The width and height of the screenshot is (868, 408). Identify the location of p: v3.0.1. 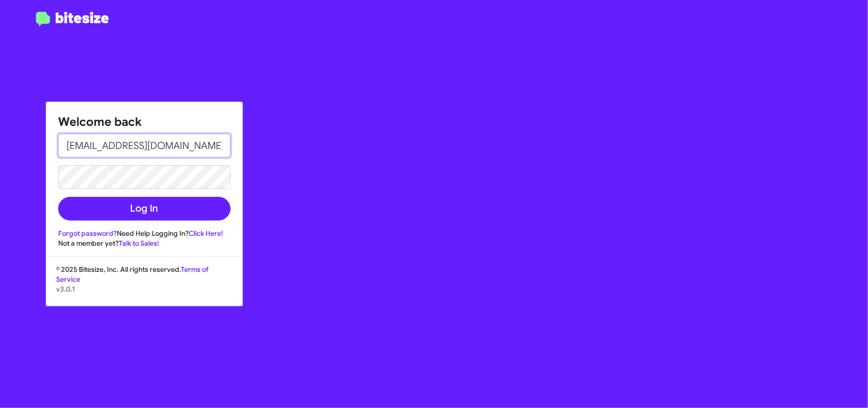
(144, 289).